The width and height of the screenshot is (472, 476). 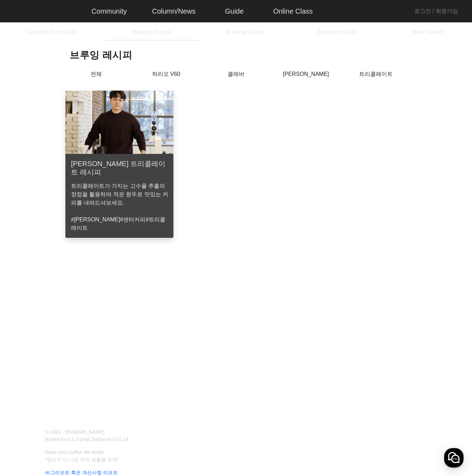 What do you see at coordinates (112, 230) in the screenshot?
I see `a: Settings` at bounding box center [112, 230].